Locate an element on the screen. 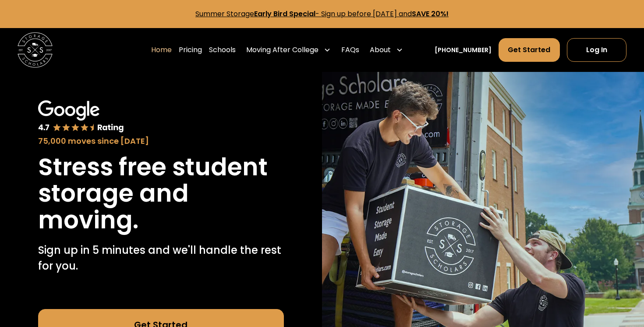  a: Pricing is located at coordinates (191, 50).